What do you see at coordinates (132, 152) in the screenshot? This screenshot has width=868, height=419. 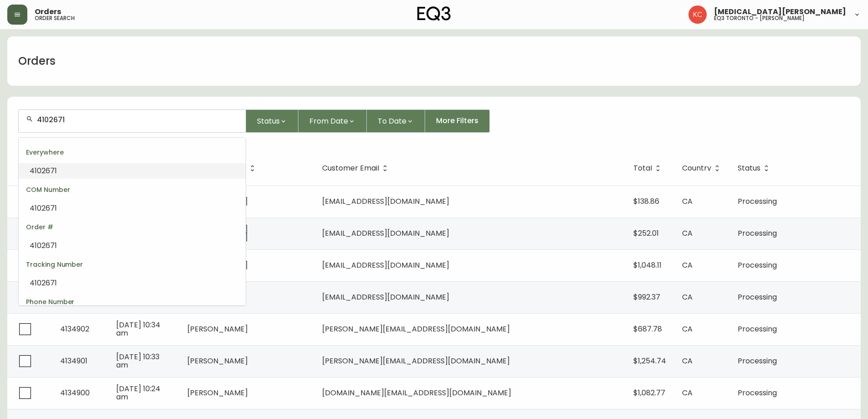 I see `div: Everywhere` at bounding box center [132, 152].